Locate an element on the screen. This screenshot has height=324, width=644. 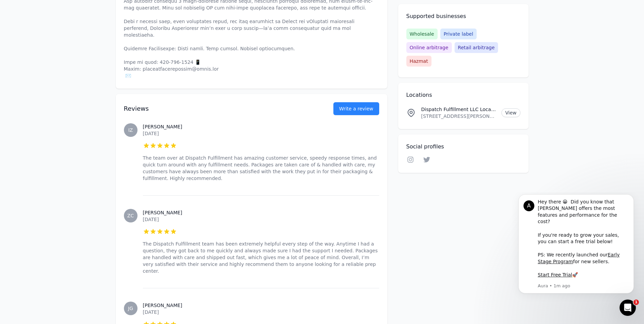
a: View is located at coordinates (510, 113).